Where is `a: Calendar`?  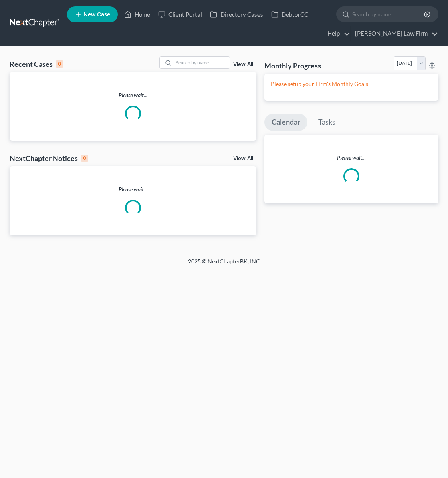
a: Calendar is located at coordinates (286, 122).